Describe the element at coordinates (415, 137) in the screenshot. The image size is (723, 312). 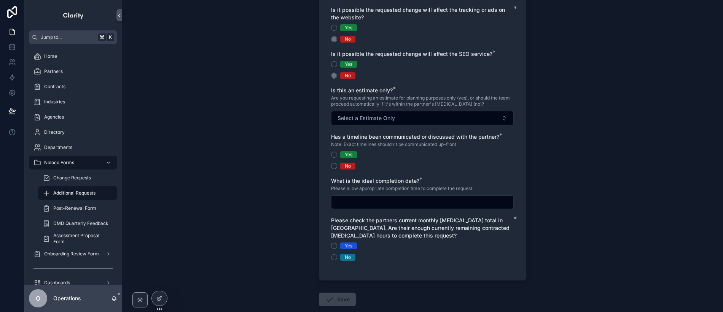
I see `span: Has a timeline been communicated or discussed with the partner?` at that location.